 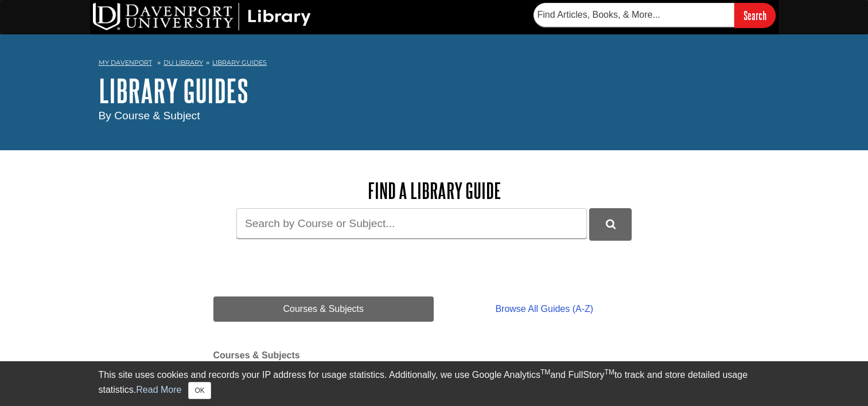 What do you see at coordinates (239, 63) in the screenshot?
I see `a: Library Guides` at bounding box center [239, 63].